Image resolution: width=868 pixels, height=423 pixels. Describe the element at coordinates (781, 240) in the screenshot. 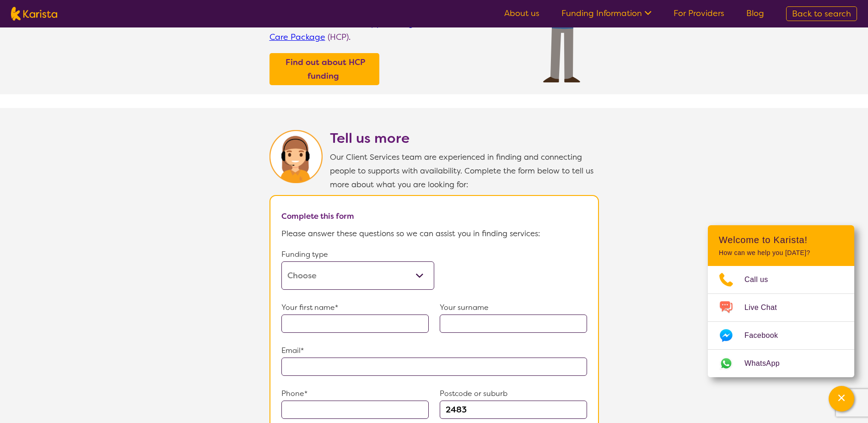

I see `h2: Welcome to Karista!` at that location.